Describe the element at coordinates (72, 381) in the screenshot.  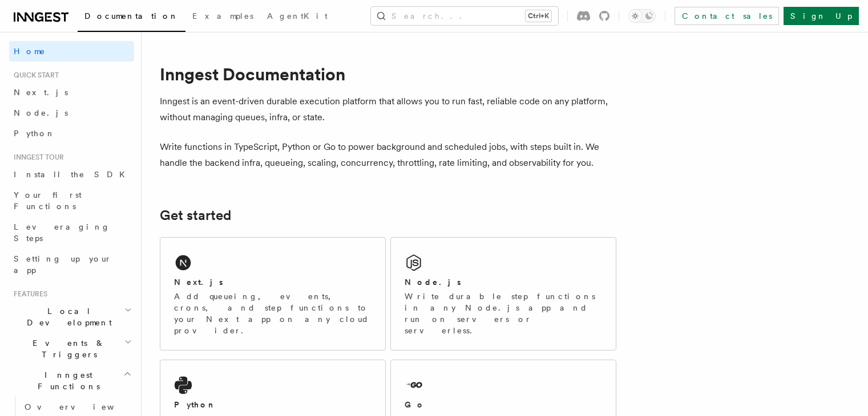
I see `button: Inngest Functions` at that location.